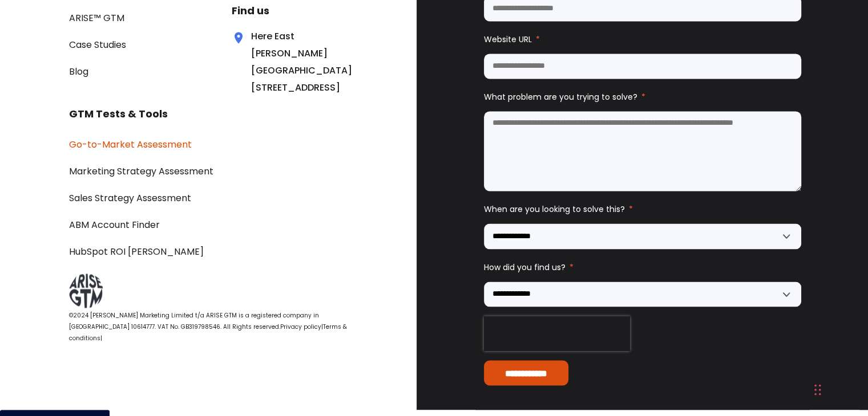 This screenshot has width=868, height=416. What do you see at coordinates (208, 333) in the screenshot?
I see `a: Terms & conditions` at bounding box center [208, 333].